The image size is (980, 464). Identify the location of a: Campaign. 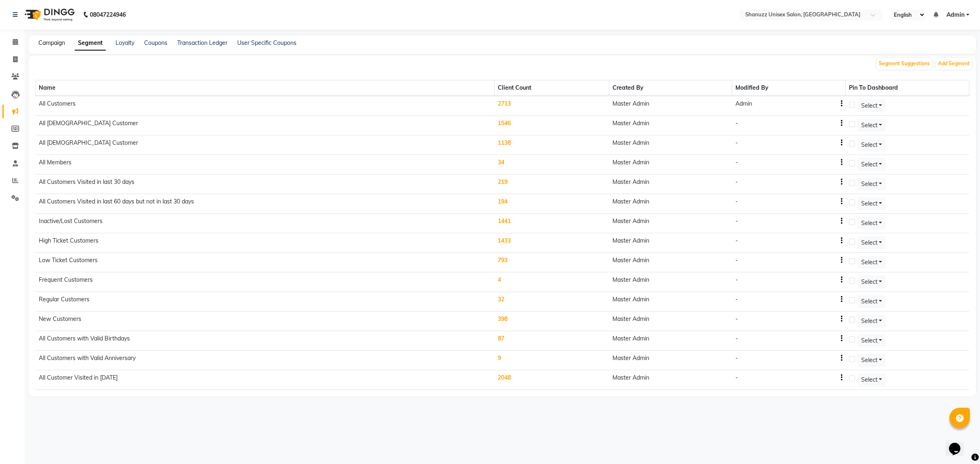
(51, 43).